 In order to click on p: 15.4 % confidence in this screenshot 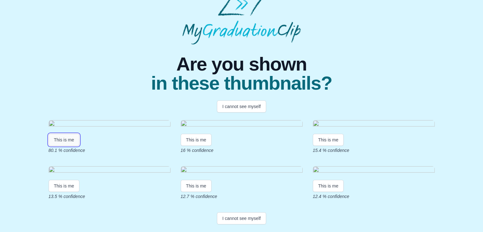, I will do `click(374, 150)`.